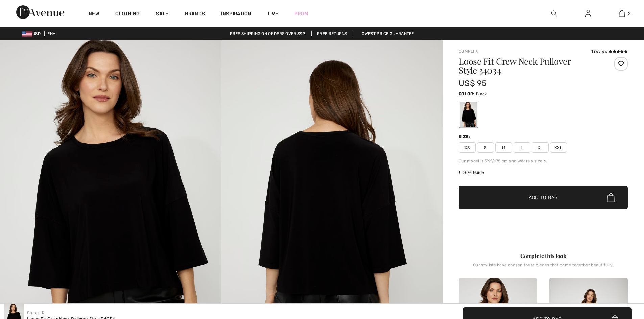 The height and width of the screenshot is (319, 644). What do you see at coordinates (529, 66) in the screenshot?
I see `h1: Loose Fit Crew Neck Pullover Style 34034` at bounding box center [529, 66].